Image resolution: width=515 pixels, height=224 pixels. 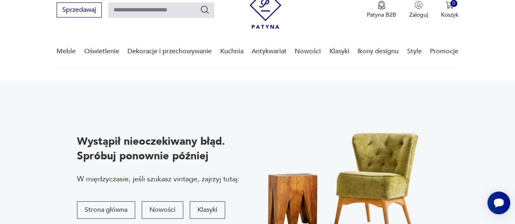 I want to click on button: Strona główna, so click(x=106, y=210).